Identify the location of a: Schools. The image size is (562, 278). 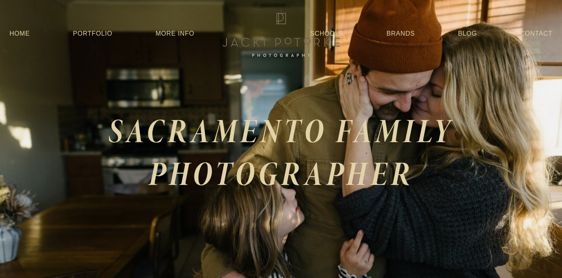
(327, 34).